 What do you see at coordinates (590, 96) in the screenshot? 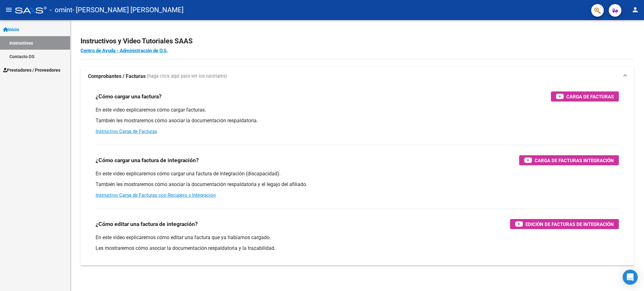
I see `span: Carga de Facturas` at bounding box center [590, 96].